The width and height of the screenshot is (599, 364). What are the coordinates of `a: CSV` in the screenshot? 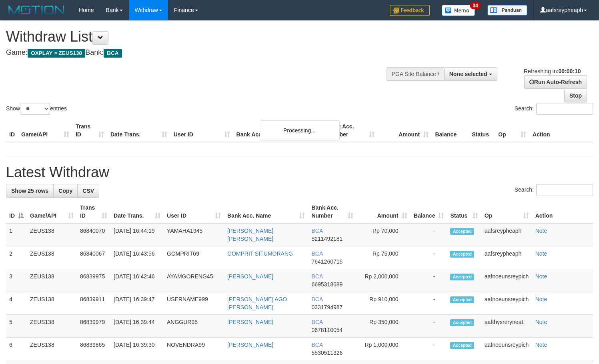 It's located at (88, 191).